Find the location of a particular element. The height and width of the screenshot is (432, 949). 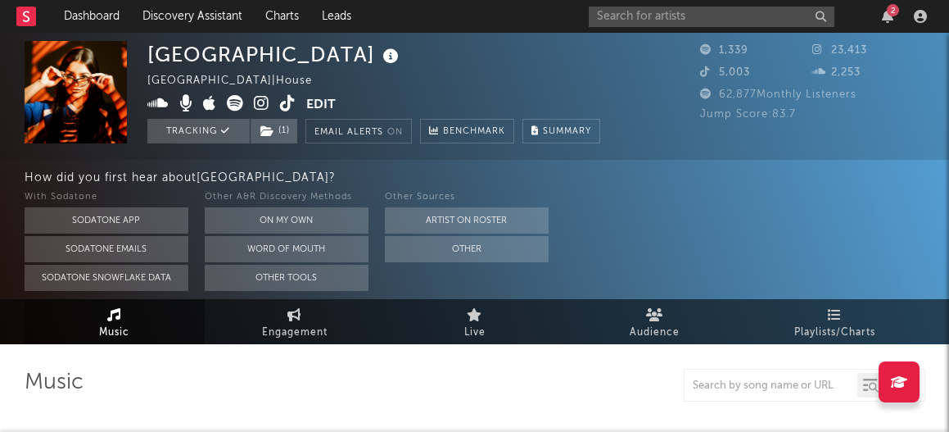

button: Edit is located at coordinates (321, 105).